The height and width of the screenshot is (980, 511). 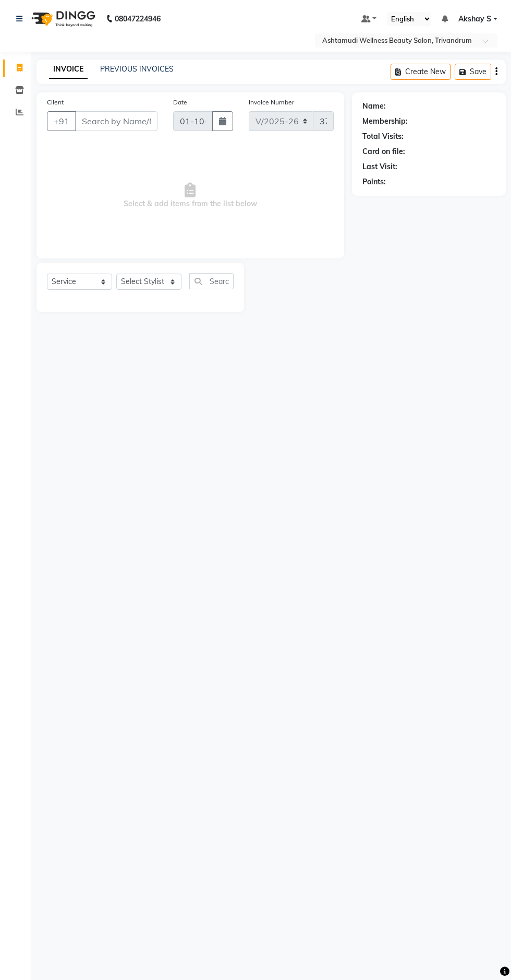 What do you see at coordinates (374, 106) in the screenshot?
I see `div: Name:` at bounding box center [374, 106].